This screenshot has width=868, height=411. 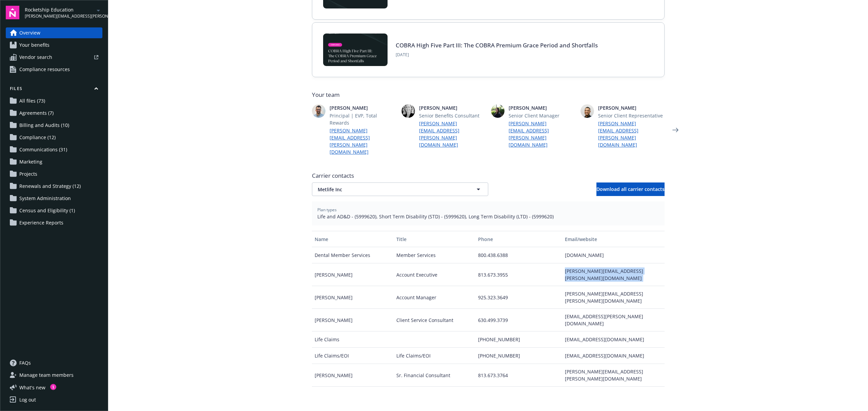 I want to click on a: Overview, so click(x=54, y=33).